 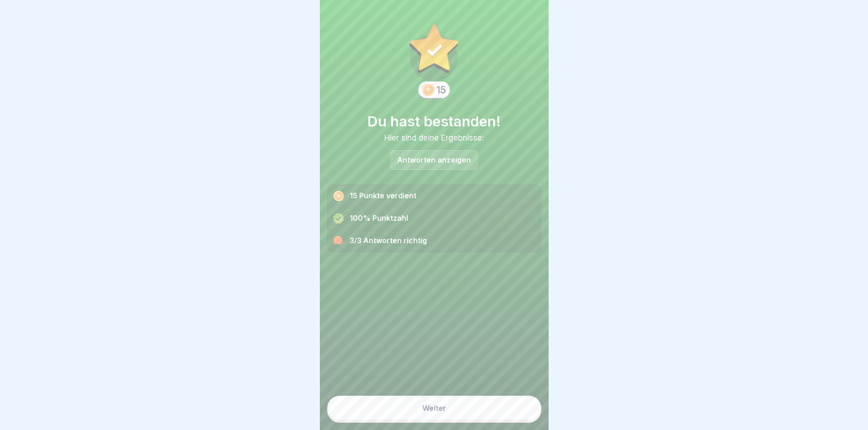 I want to click on div: Weiter, so click(x=434, y=408).